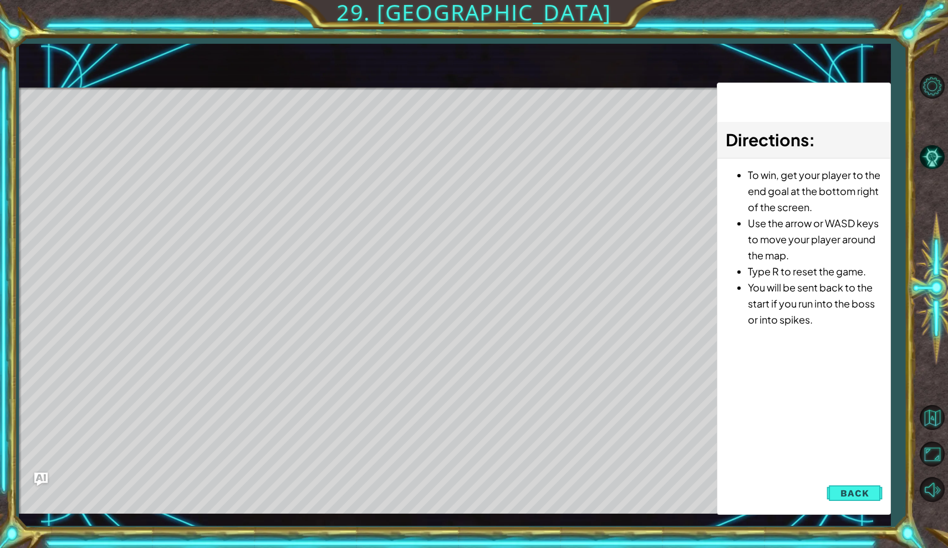 This screenshot has height=548, width=948. Describe the element at coordinates (815, 191) in the screenshot. I see `li: To win, get your player to the end goal at the bottom right of the screen.` at that location.